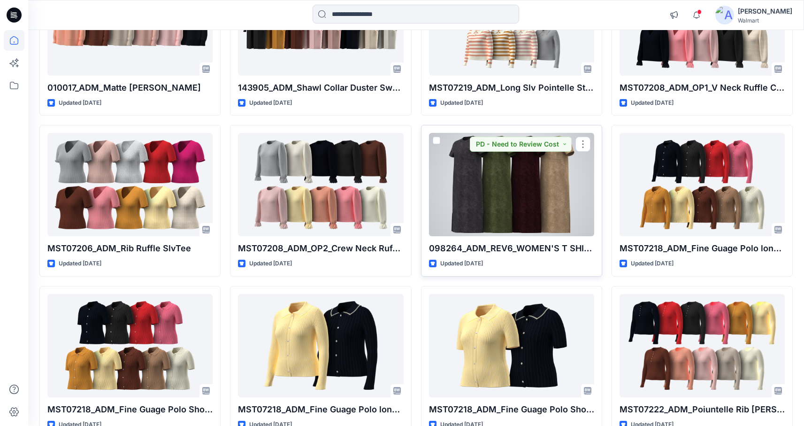 This screenshot has width=804, height=426. I want to click on p: MST07208_ADM_OP1_V Neck Ruffle Cuff Sweater(KG2), so click(702, 88).